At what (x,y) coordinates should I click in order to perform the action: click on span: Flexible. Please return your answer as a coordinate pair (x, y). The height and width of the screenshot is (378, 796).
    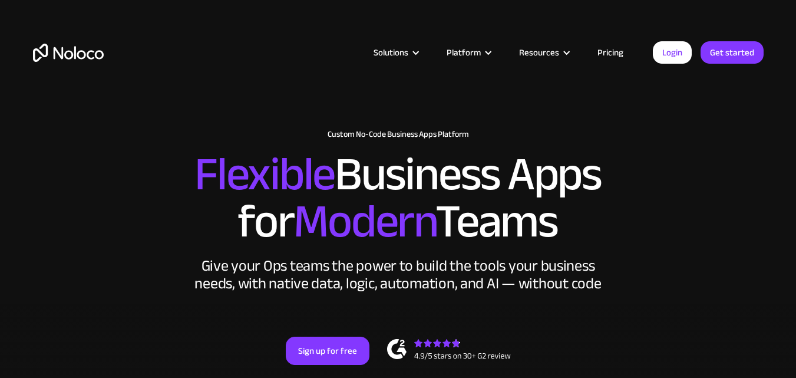
    Looking at the image, I should click on (265, 174).